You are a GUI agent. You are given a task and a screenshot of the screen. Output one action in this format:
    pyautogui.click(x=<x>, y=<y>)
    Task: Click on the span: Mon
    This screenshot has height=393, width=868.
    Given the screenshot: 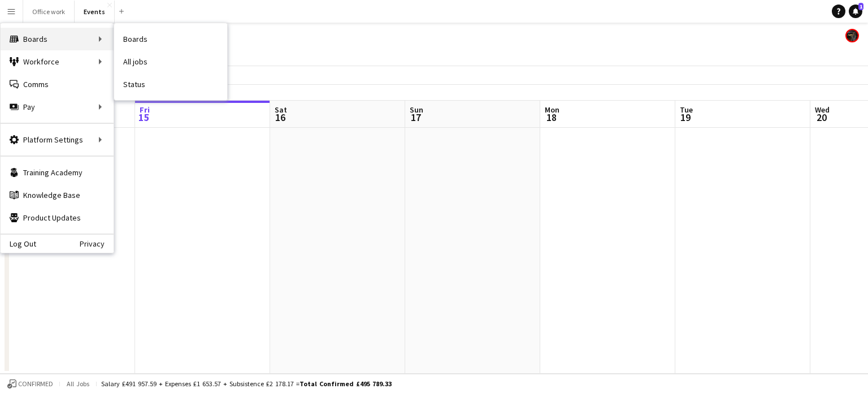 What is the action you would take?
    pyautogui.click(x=552, y=110)
    